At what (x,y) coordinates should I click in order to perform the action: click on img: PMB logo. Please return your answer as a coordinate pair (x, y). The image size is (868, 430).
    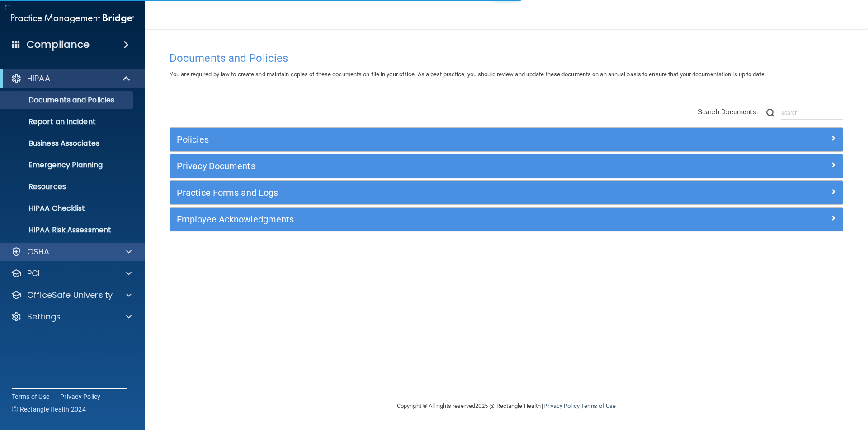
    Looking at the image, I should click on (73, 19).